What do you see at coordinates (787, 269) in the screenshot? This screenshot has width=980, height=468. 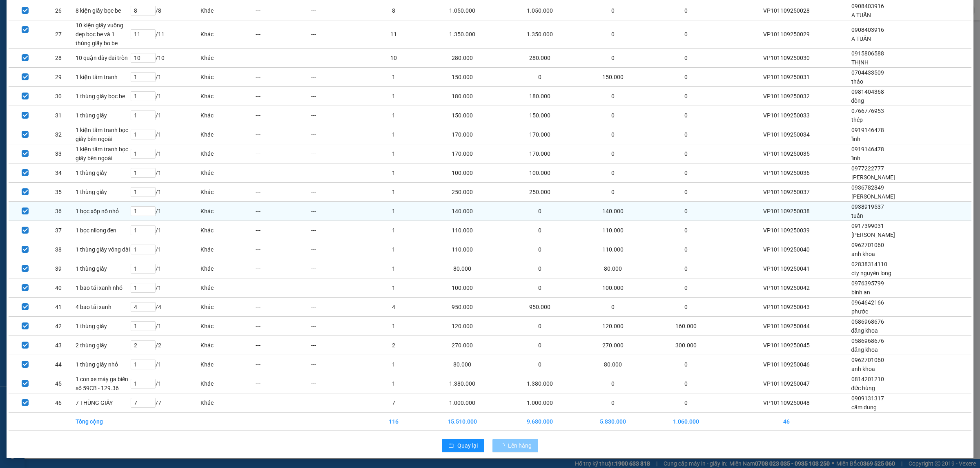 I see `td: VP101109250041` at bounding box center [787, 269].